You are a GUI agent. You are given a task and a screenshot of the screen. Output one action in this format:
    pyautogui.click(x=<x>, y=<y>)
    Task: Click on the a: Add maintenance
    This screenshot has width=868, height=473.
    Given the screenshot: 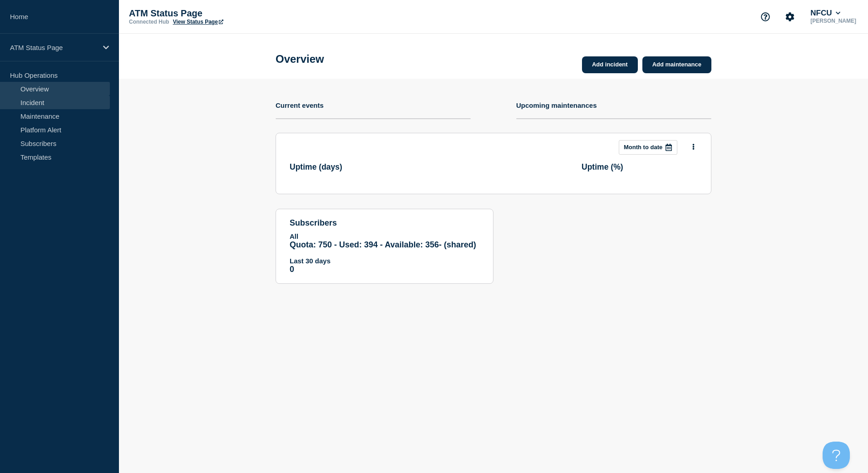 What is the action you would take?
    pyautogui.click(x=677, y=65)
    